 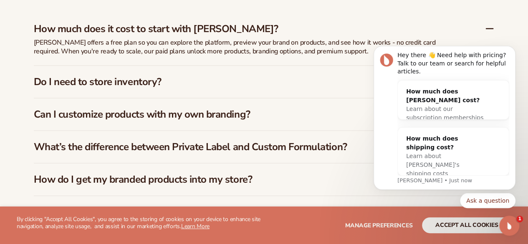 I want to click on button: accept all cookies, so click(x=467, y=226).